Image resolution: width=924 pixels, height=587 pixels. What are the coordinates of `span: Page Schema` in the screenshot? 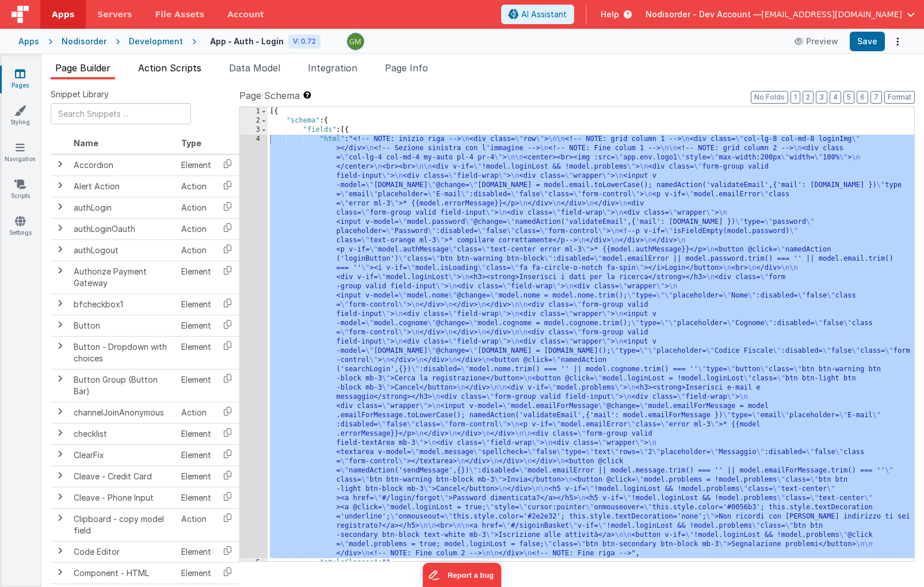 It's located at (269, 96).